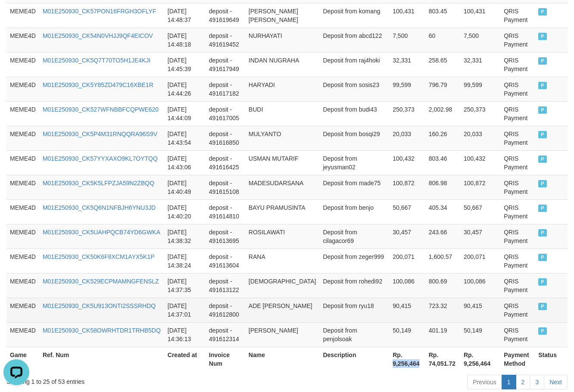 The width and height of the screenshot is (574, 392). Describe the element at coordinates (480, 286) in the screenshot. I see `td: 100,086` at that location.